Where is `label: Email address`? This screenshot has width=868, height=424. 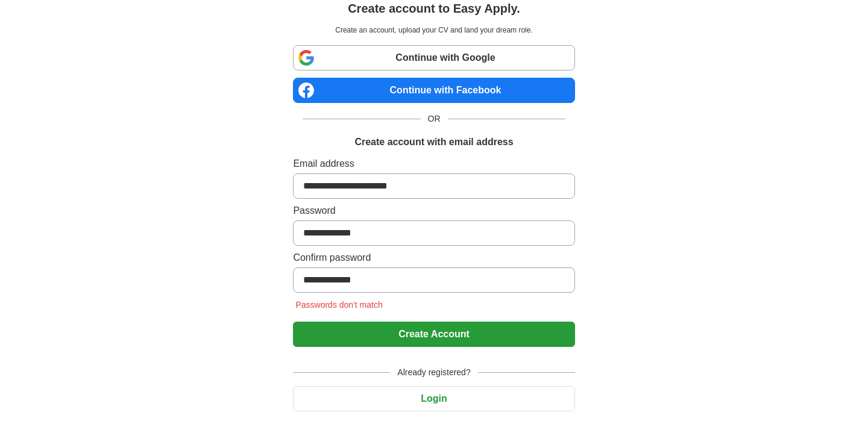 label: Email address is located at coordinates (433, 164).